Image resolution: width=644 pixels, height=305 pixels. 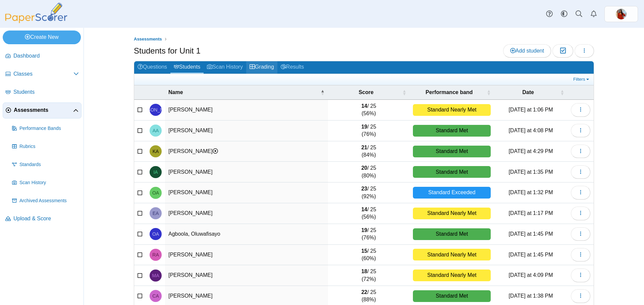 What do you see at coordinates (155, 255) in the screenshot?
I see `span: Ruth Agyeiwaa-Boadi` at bounding box center [155, 255].